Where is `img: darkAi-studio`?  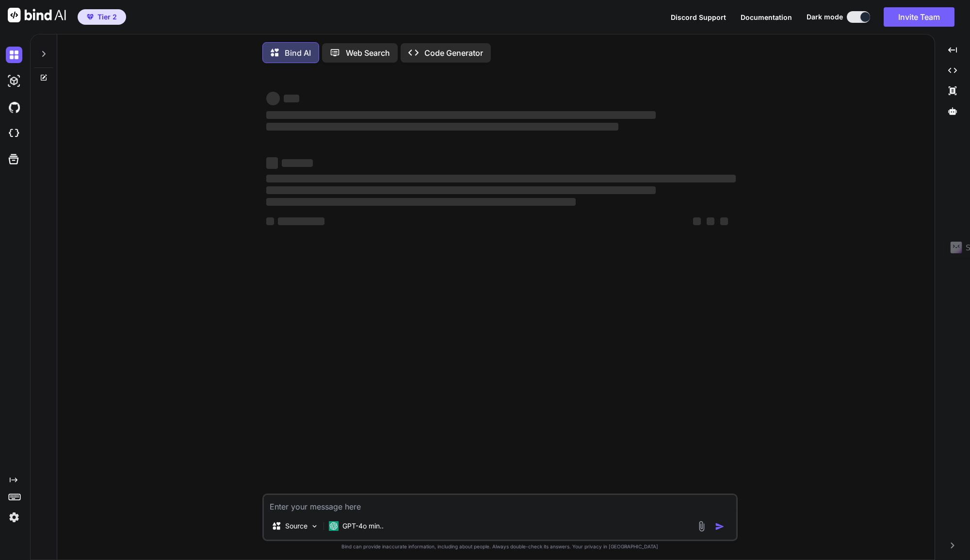
img: darkAi-studio is located at coordinates (14, 81).